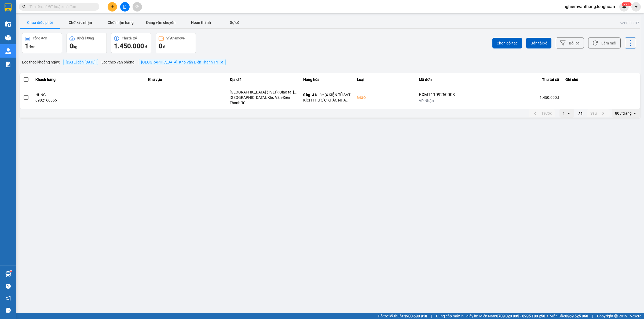 The image size is (644, 319). I want to click on th: Khu vực, so click(185, 79).